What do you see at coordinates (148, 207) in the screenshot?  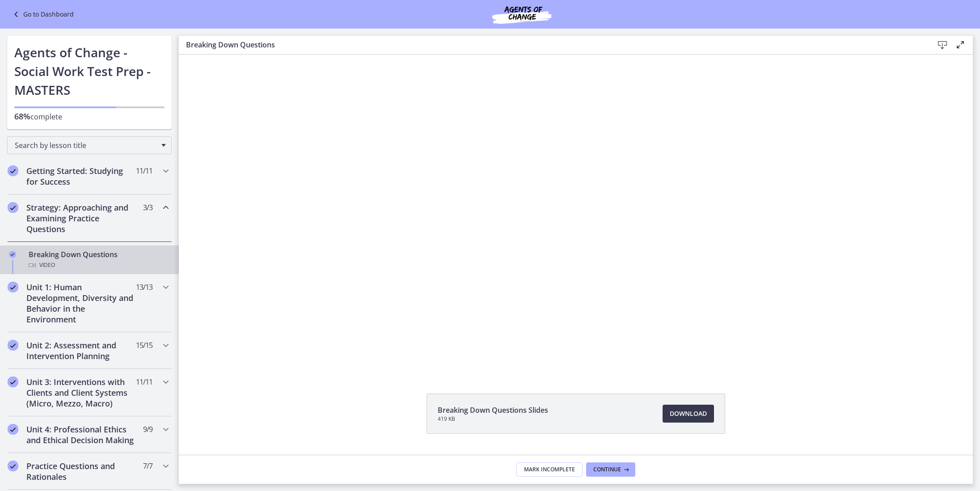 I see `span: 3 / 3` at bounding box center [148, 207].